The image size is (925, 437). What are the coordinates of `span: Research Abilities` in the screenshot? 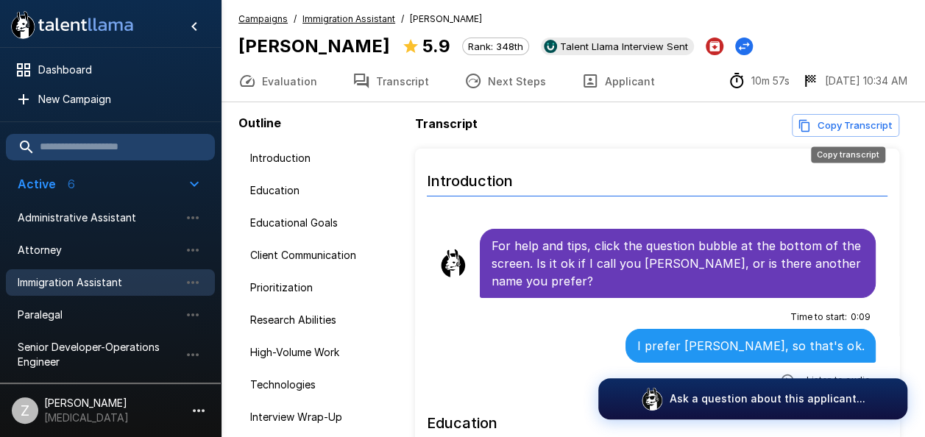 It's located at (324, 320).